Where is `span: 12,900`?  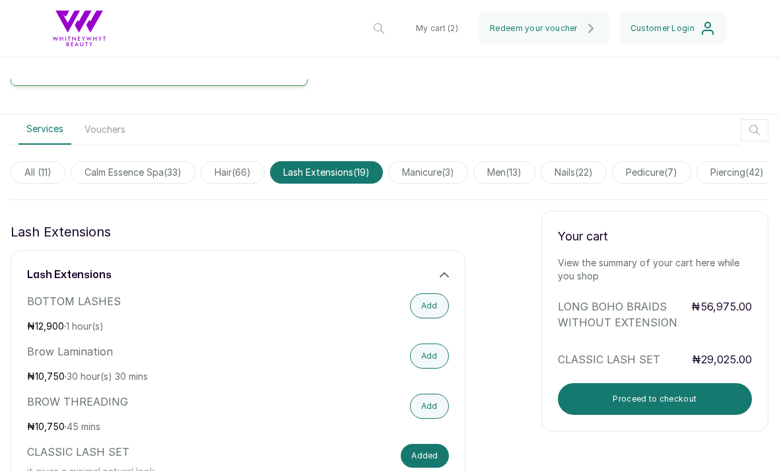
span: 12,900 is located at coordinates (50, 326).